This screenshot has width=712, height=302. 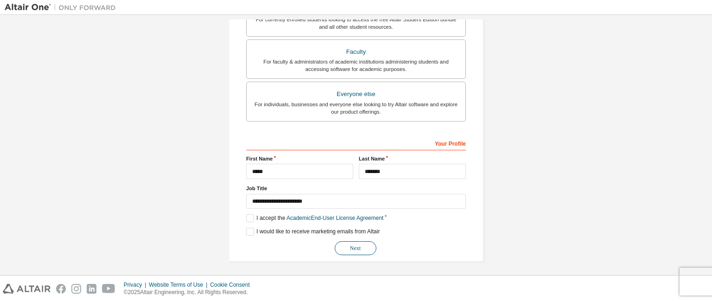 I want to click on img: Altair One, so click(x=63, y=7).